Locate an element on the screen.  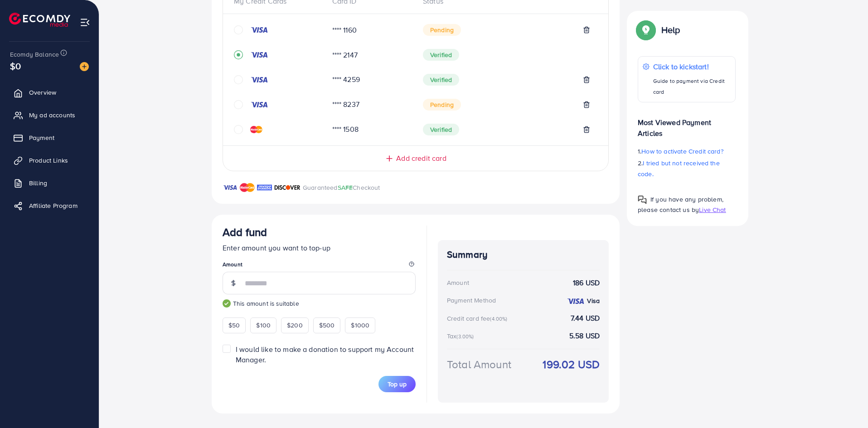
span: I tried but not received the code. is located at coordinates (679, 169).